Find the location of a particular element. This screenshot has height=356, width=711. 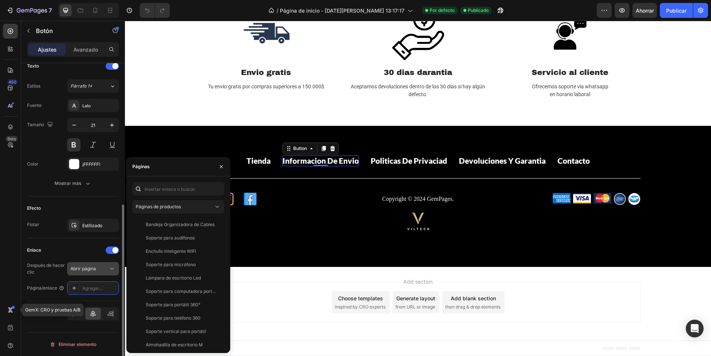

font: Botón is located at coordinates (44, 31).